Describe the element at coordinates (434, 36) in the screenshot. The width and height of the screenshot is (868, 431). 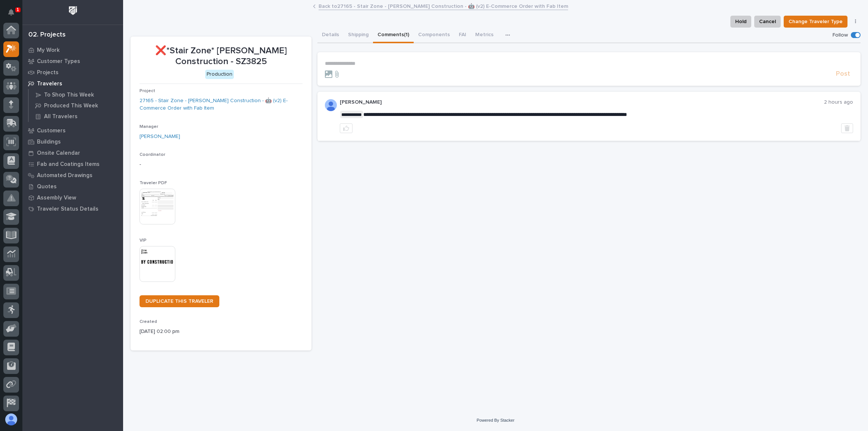
I see `button: Components` at that location.